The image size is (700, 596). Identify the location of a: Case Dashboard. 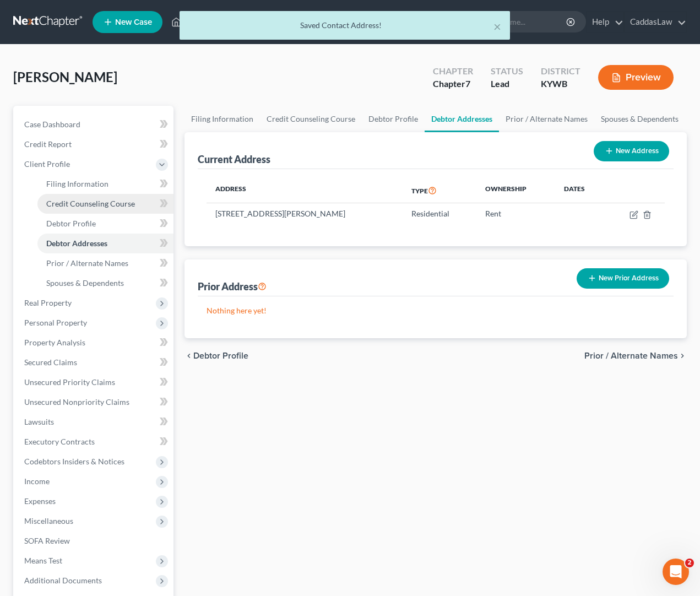
(94, 125).